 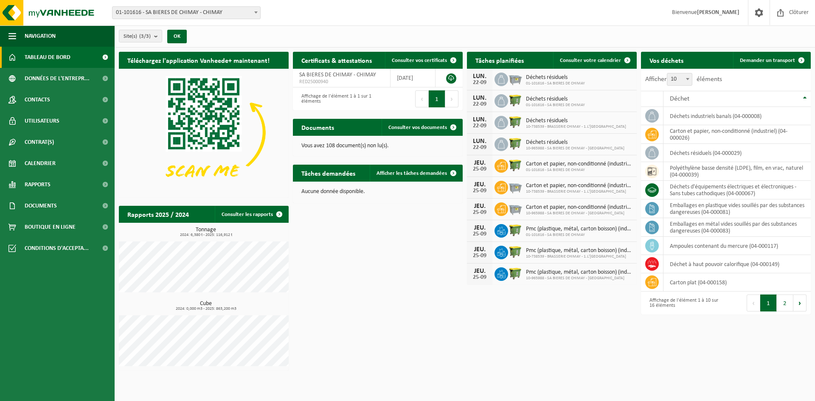 I want to click on span: Conditions d'accepta..., so click(x=56, y=248).